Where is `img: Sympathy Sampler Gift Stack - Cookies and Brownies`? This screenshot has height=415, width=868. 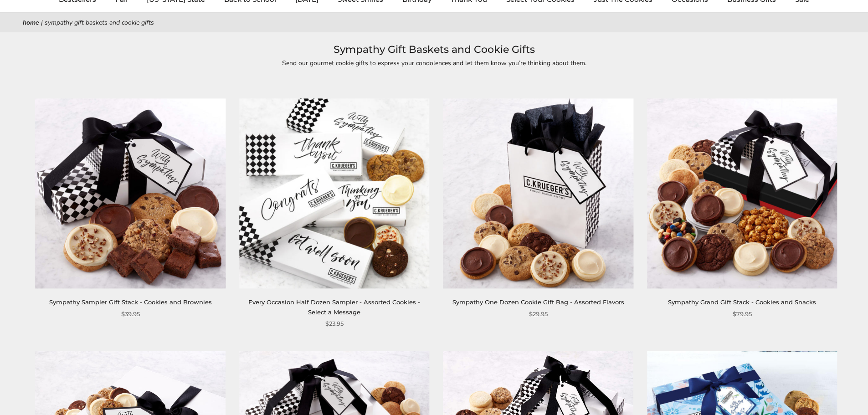
img: Sympathy Sampler Gift Stack - Cookies and Brownies is located at coordinates (130, 193).